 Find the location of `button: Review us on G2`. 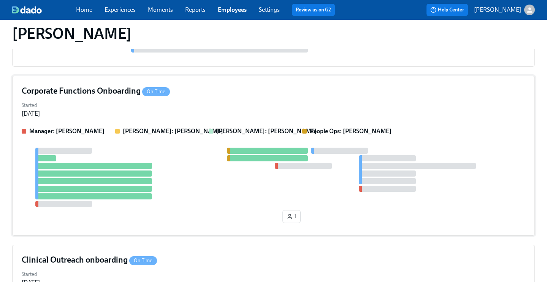

button: Review us on G2 is located at coordinates (313, 10).